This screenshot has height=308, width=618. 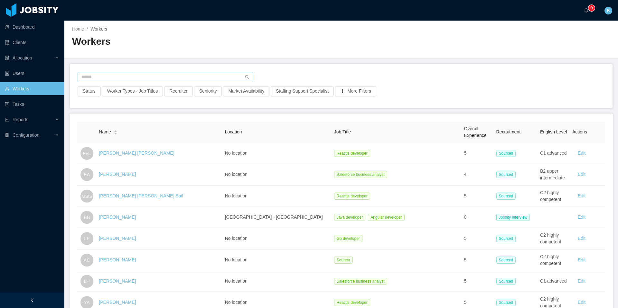 I want to click on span: Configuration, so click(x=26, y=135).